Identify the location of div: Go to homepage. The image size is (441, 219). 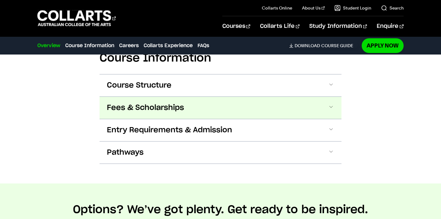
(77, 18).